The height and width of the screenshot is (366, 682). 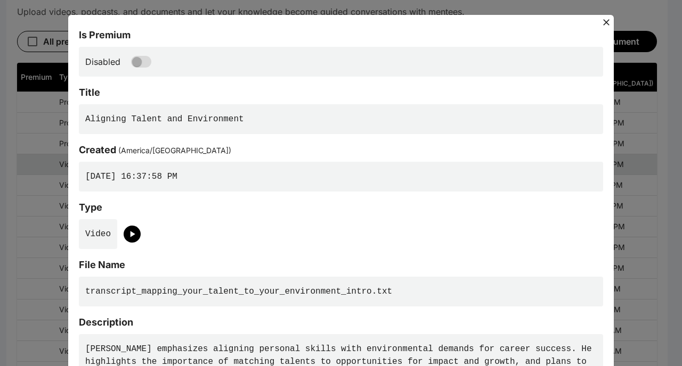 What do you see at coordinates (341, 119) in the screenshot?
I see `pre: Aligning Talent and Environment` at bounding box center [341, 119].